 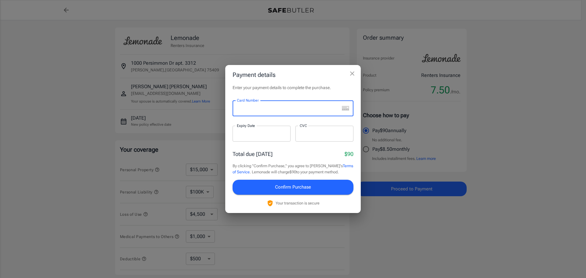 I want to click on p: $90, so click(x=349, y=154).